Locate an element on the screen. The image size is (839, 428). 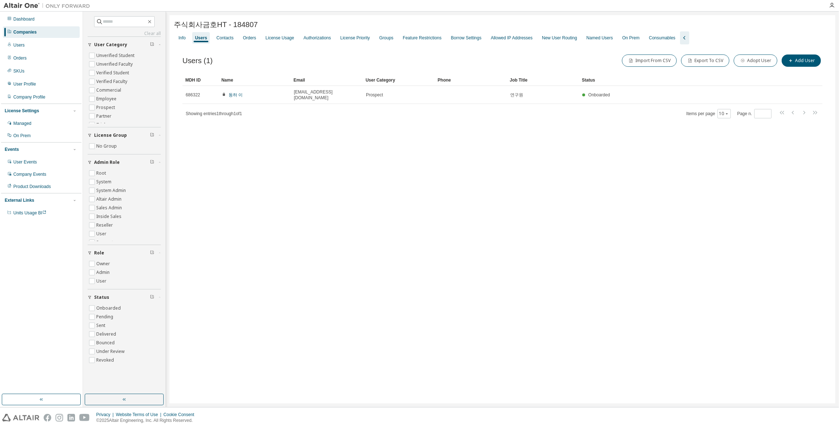
div: Consumables is located at coordinates (662, 38).